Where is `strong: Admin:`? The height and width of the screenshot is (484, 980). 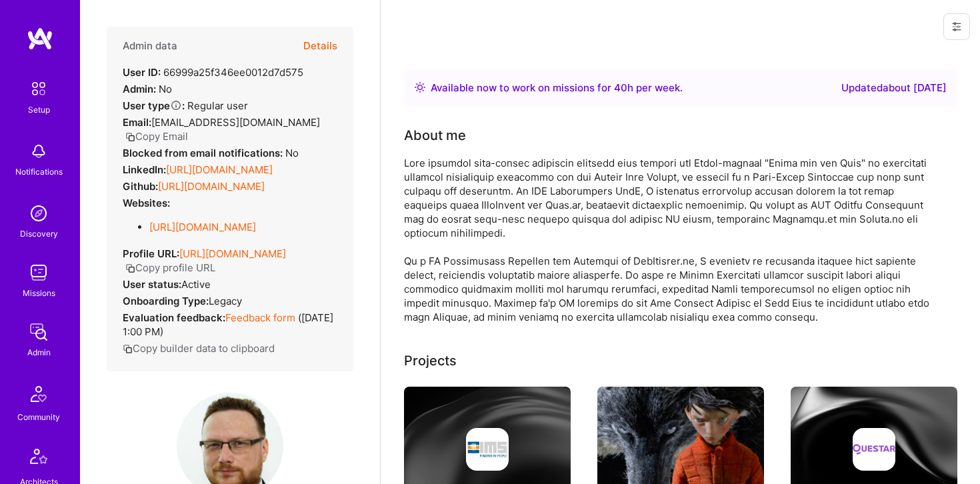 strong: Admin: is located at coordinates (140, 89).